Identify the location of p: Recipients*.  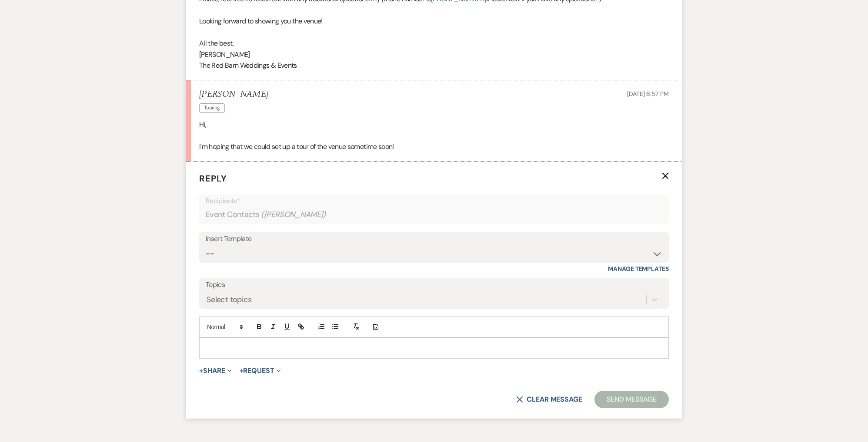
(434, 201).